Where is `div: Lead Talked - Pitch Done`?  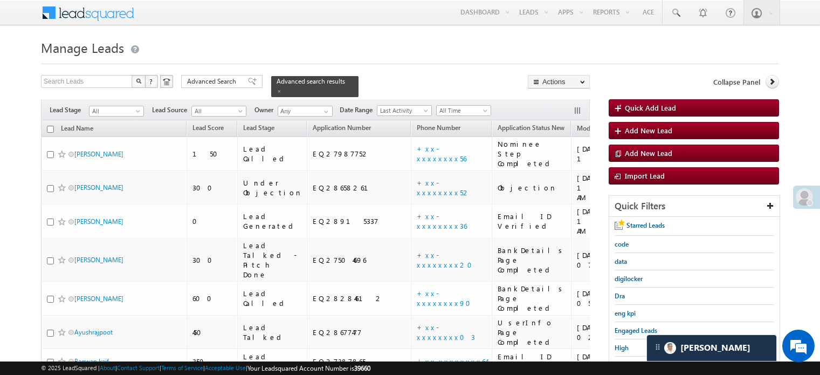 div: Lead Talked - Pitch Done is located at coordinates (273, 260).